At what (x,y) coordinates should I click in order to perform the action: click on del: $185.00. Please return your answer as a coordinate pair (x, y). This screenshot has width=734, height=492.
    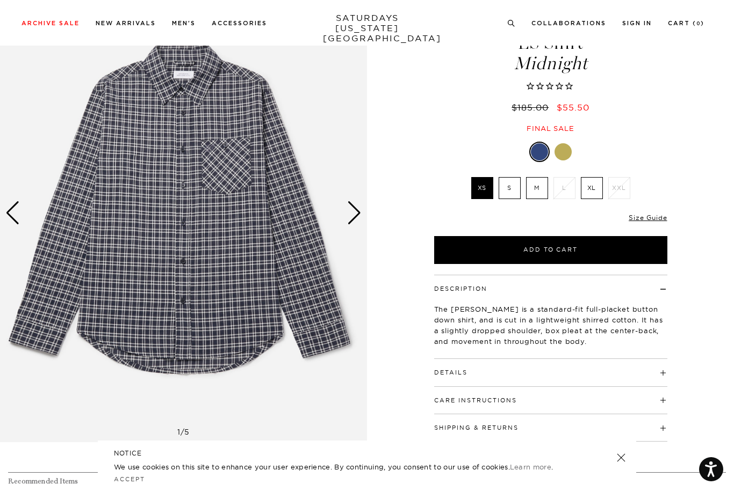
    Looking at the image, I should click on (532, 107).